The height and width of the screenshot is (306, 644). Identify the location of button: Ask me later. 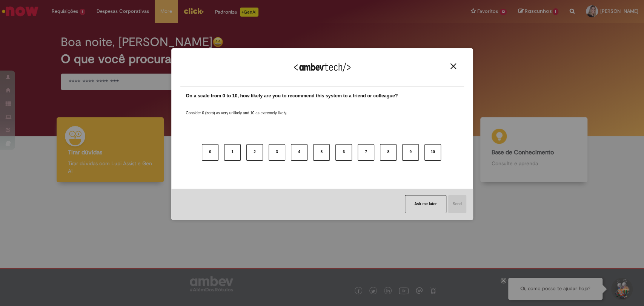
(425, 204).